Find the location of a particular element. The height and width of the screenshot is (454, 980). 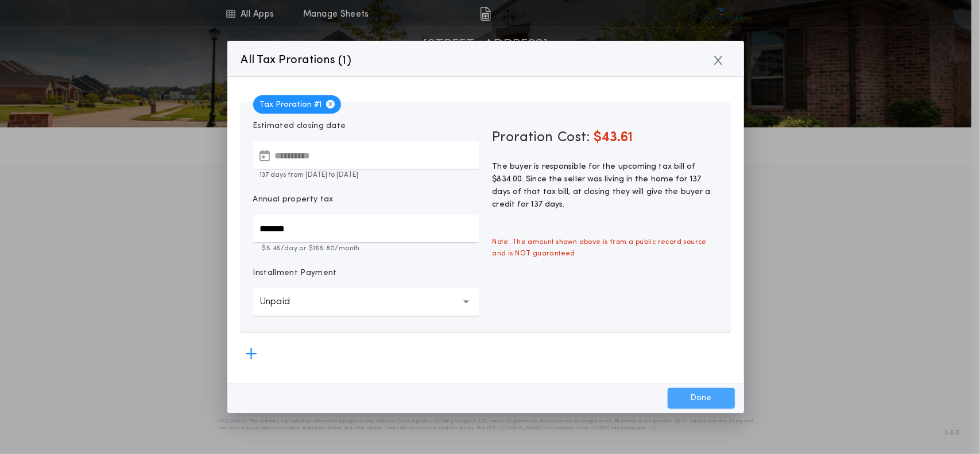

button: Unpaid is located at coordinates (366, 302).